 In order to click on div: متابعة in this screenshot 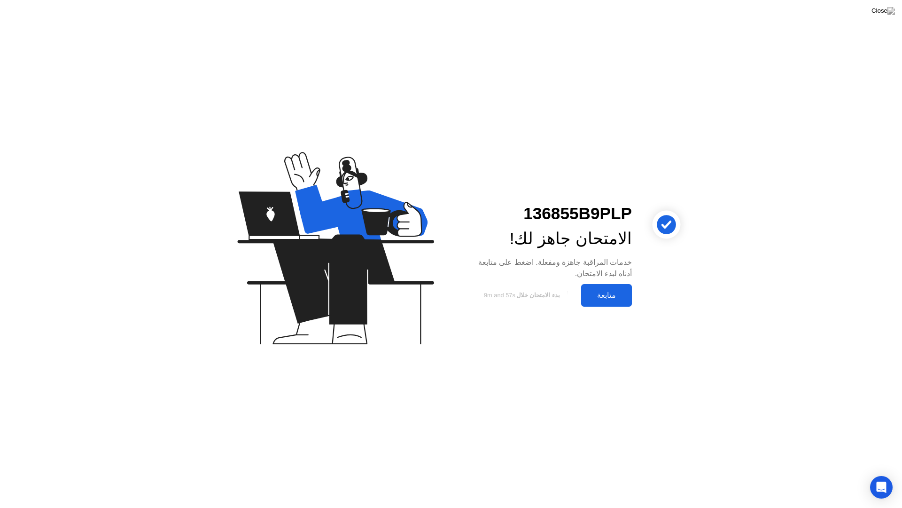, I will do `click(607, 295)`.